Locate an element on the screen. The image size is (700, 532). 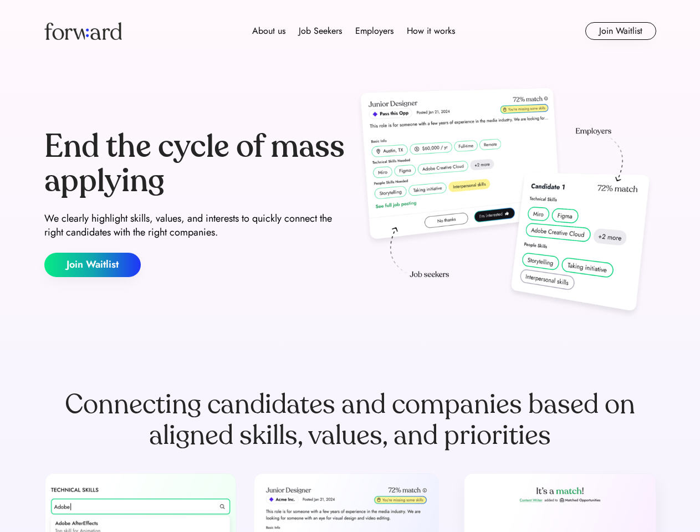
img: hero-image.png is located at coordinates (505, 203).